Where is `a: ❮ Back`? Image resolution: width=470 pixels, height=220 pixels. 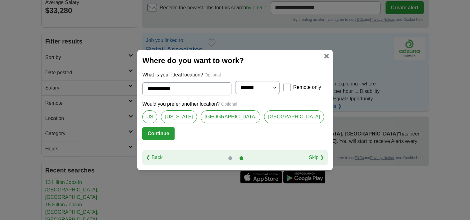
a: ❮ Back is located at coordinates (154, 158).